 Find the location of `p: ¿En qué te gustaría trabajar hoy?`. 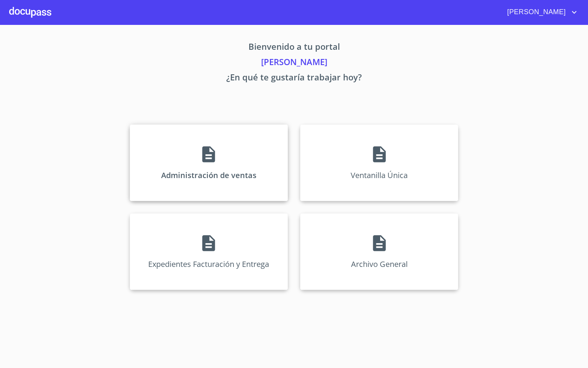

p: ¿En qué te gustaría trabajar hoy? is located at coordinates (294, 78).